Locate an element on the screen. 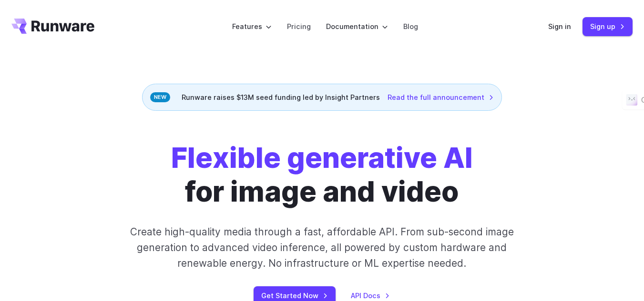  p: Create high-quality media through a fast, affordable API. From sub-second image generation to adv... is located at coordinates (322, 248).